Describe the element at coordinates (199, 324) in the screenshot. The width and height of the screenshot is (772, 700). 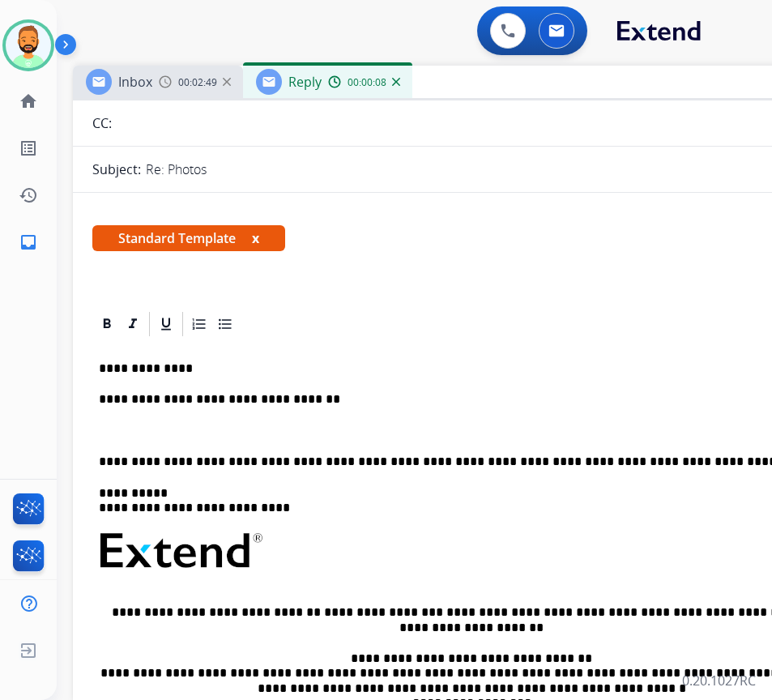
I see `div: Ordered List` at that location.